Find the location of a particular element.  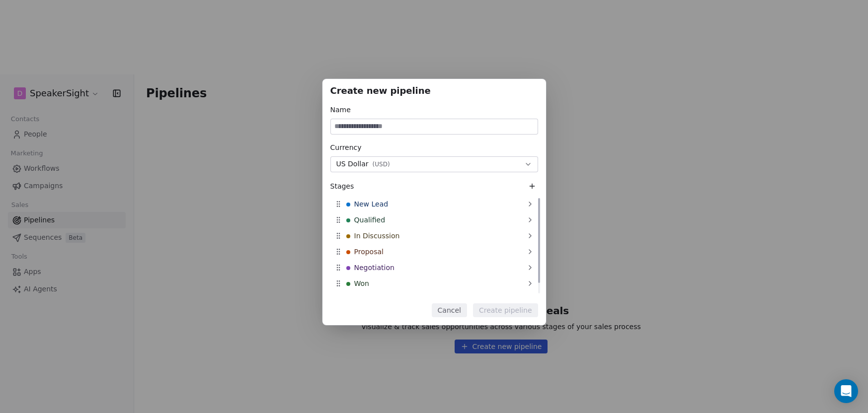

span: Qualified is located at coordinates (370, 220).